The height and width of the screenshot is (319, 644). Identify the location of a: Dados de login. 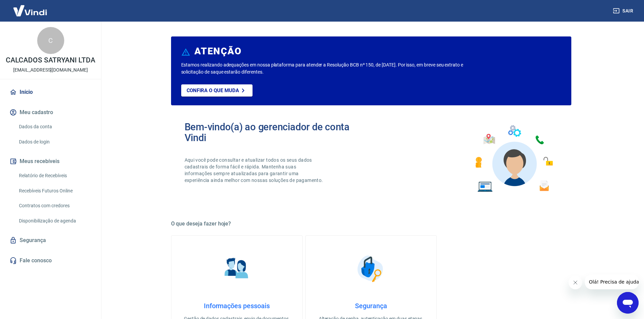
(55, 142).